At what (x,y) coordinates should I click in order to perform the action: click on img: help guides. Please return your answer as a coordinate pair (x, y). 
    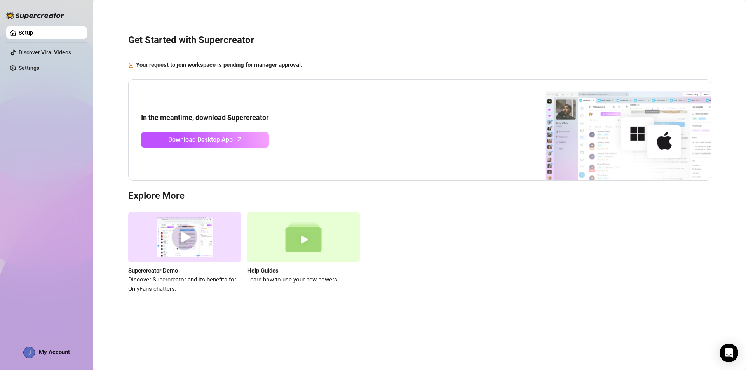
    Looking at the image, I should click on (303, 237).